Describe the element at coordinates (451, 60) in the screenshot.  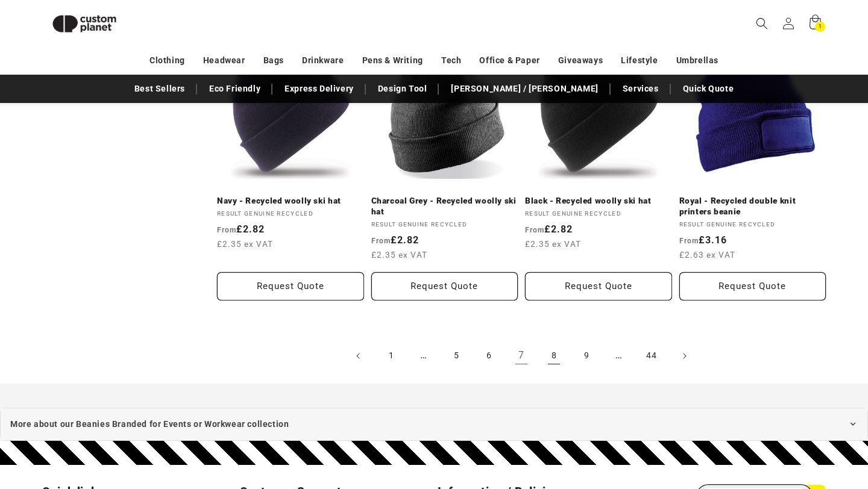
I see `a: Tech` at that location.